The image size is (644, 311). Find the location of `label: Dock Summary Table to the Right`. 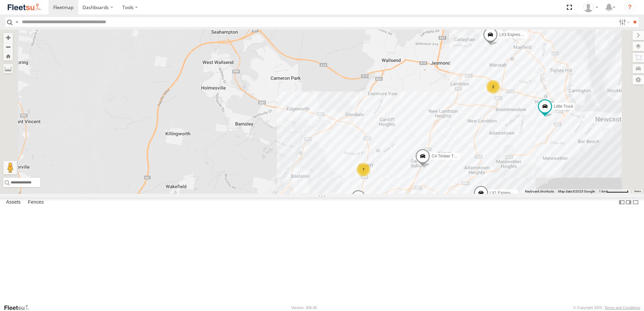

label: Dock Summary Table to the Right is located at coordinates (629, 202).